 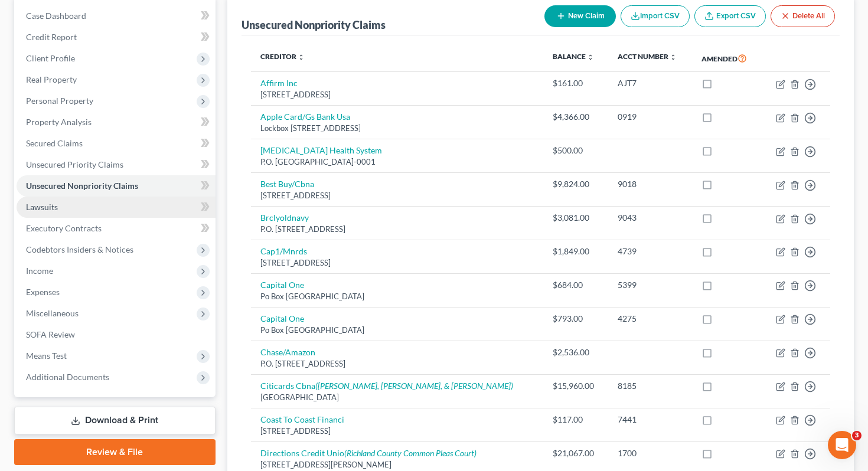 I want to click on a: Directions Credit Unio(Richland County Common Pleas Court), so click(x=368, y=453).